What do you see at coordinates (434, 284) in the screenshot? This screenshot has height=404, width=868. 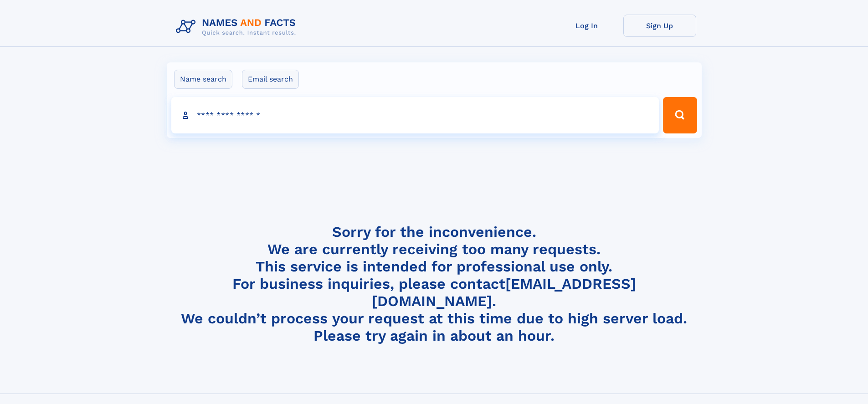 I see `h4: Sorry for the inconvenience. We are currently receiving too many requests. This service is intend...` at bounding box center [434, 284].